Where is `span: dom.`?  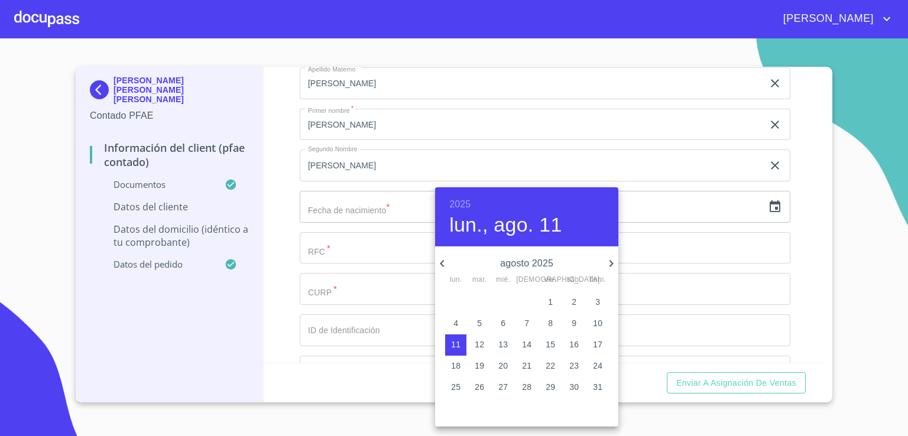
span: dom. is located at coordinates (598, 280).